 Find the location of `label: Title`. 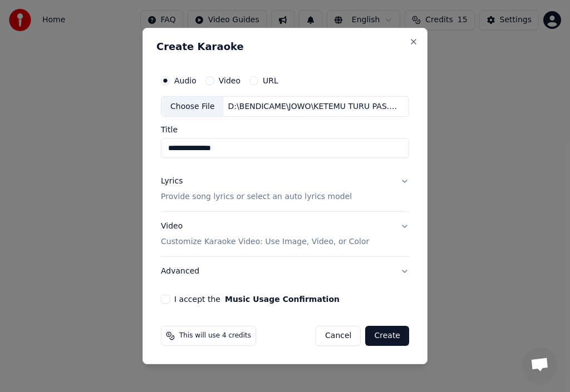

label: Title is located at coordinates (285, 130).